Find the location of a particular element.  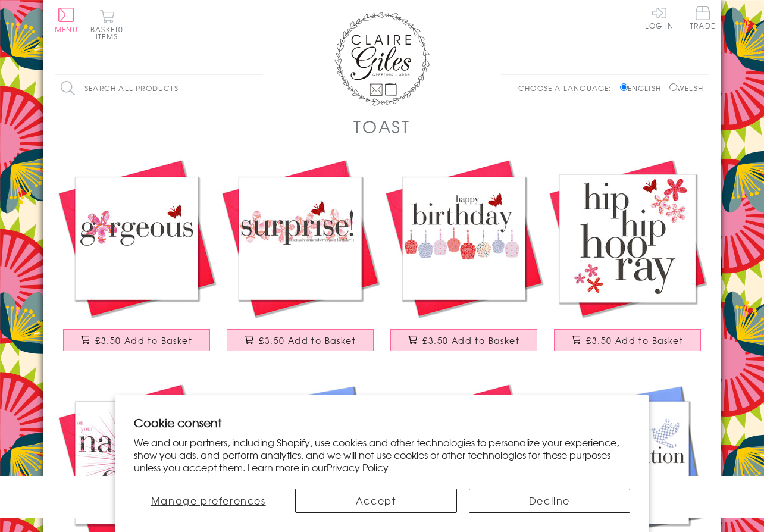

span: Manage preferences is located at coordinates (208, 500).